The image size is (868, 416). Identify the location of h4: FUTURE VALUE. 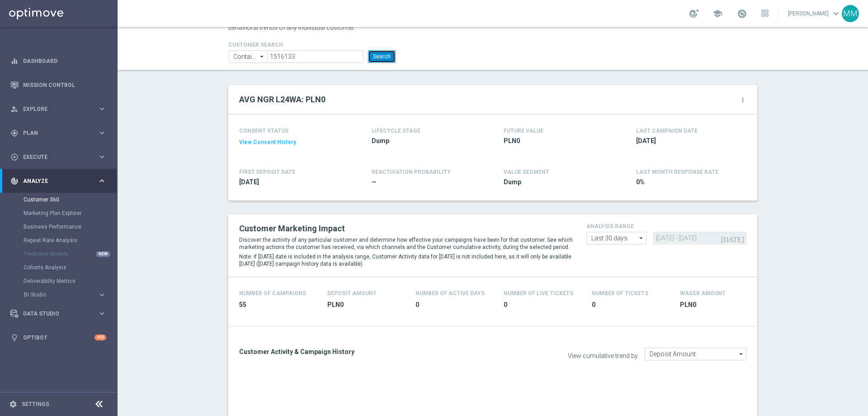
(524, 131).